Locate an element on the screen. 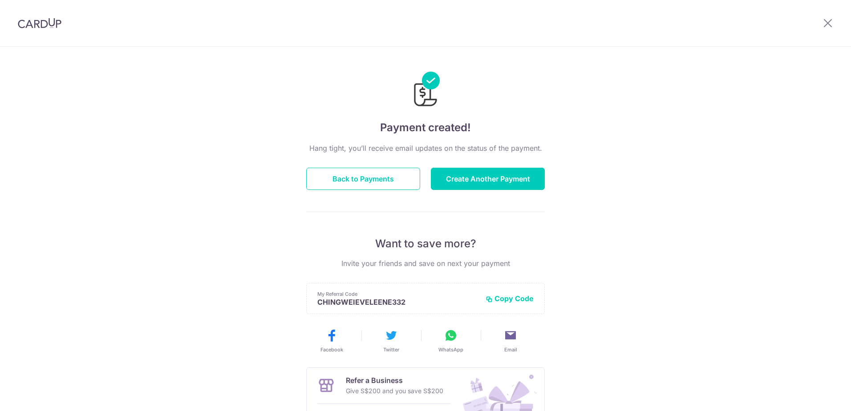 Image resolution: width=851 pixels, height=411 pixels. span: Facebook is located at coordinates (332, 350).